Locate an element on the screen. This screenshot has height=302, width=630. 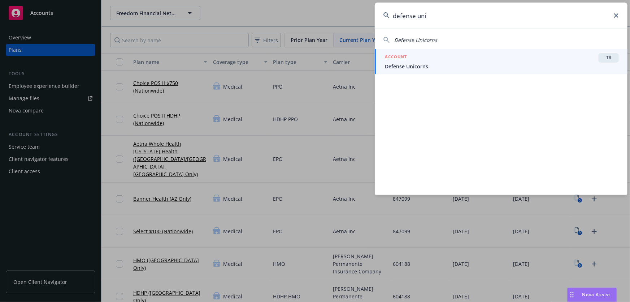
span: Nova Assist is located at coordinates (597, 294).